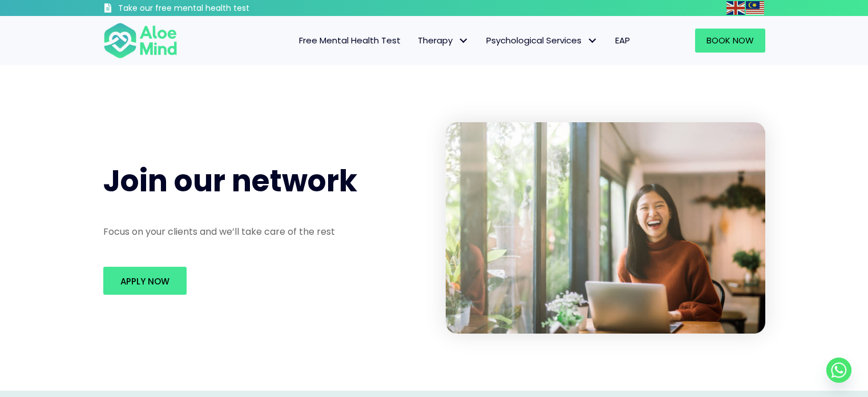 This screenshot has height=397, width=868. Describe the element at coordinates (444, 40) in the screenshot. I see `span: Therapy` at that location.